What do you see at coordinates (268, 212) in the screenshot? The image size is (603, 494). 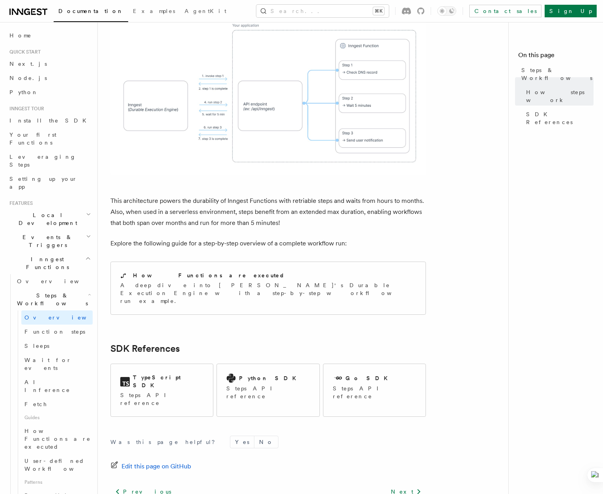 I see `p: This architecture powers the durability of Inngest Functions with retriable steps and waits from ...` at bounding box center [268, 212].